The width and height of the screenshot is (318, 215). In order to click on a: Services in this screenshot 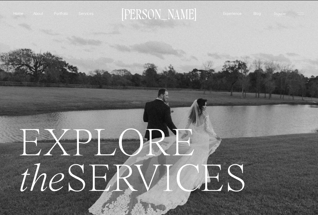, I will do `click(86, 13)`.